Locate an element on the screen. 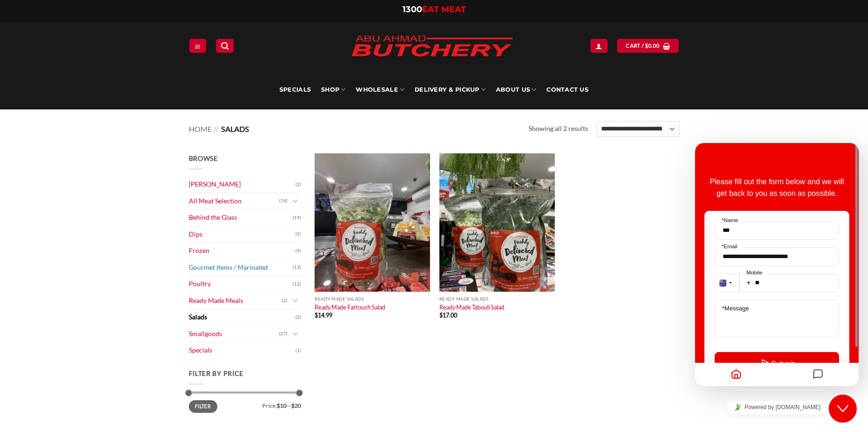 The image size is (868, 432). span: (27) is located at coordinates (283, 334).